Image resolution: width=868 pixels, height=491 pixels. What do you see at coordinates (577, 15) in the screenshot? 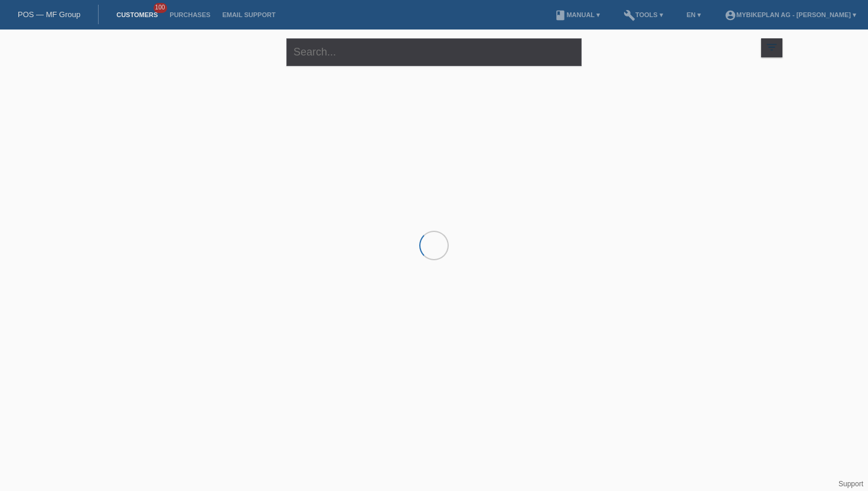
I see `a: bookManual ▾` at bounding box center [577, 15].